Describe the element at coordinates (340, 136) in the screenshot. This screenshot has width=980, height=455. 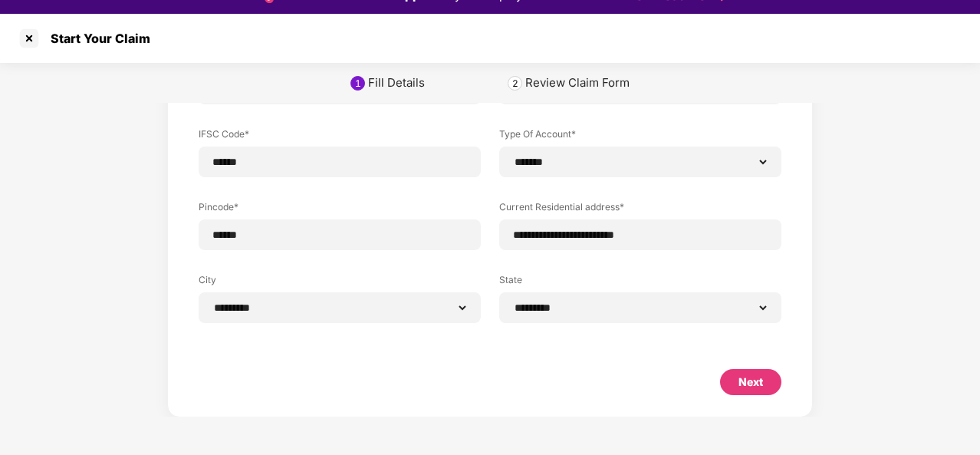
I see `label: IFSC Code*` at that location.